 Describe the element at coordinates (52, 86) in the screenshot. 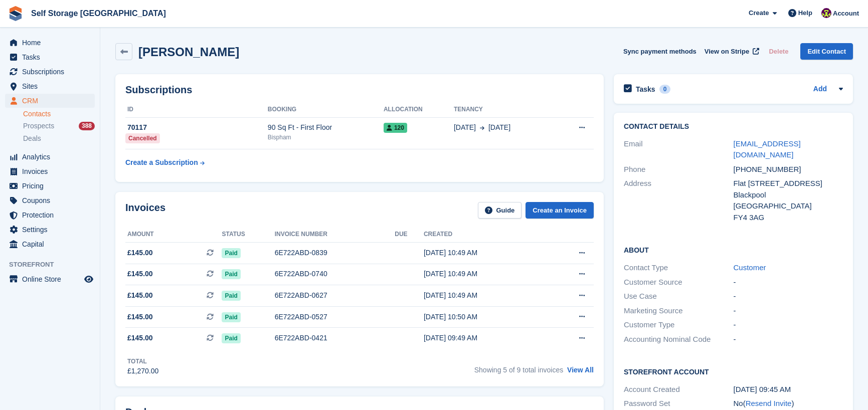

I see `span: Sites` at that location.